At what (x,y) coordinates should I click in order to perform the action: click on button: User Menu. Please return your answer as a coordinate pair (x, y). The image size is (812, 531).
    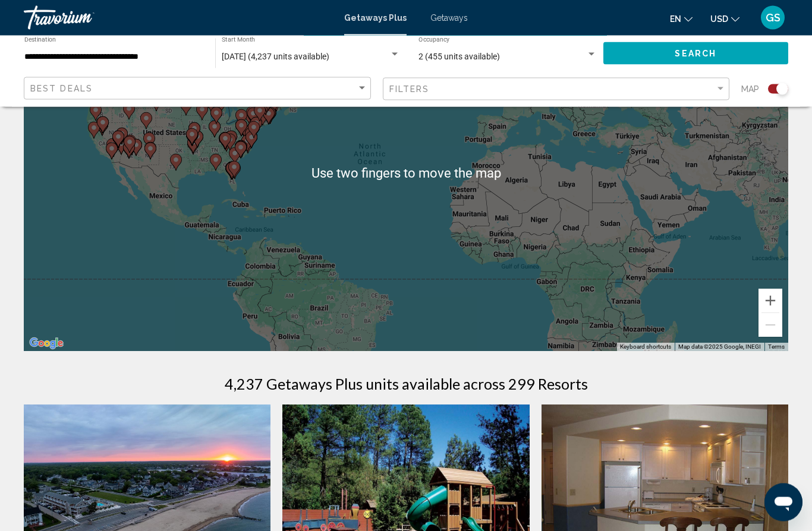
    Looking at the image, I should click on (772, 18).